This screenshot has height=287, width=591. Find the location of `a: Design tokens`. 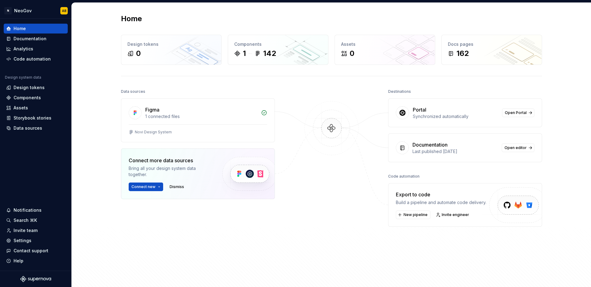

a: Design tokens is located at coordinates (36, 88).